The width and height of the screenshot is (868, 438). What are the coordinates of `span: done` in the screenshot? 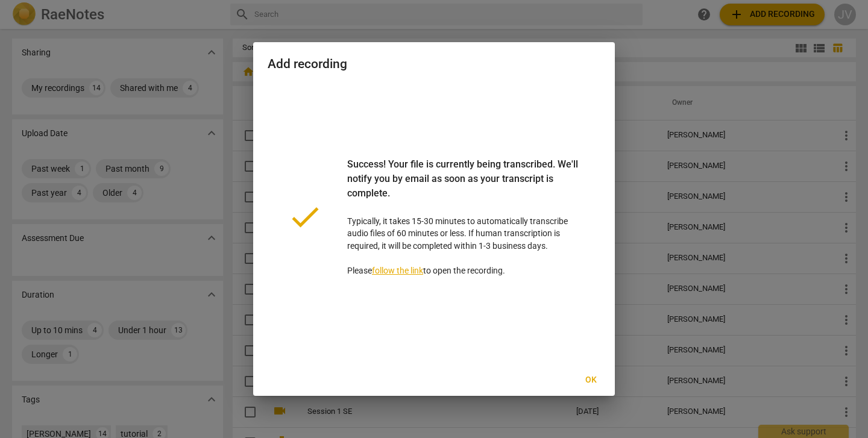 It's located at (305, 217).